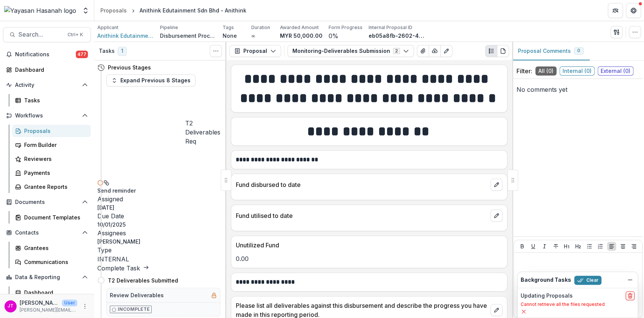 The width and height of the screenshot is (644, 318). What do you see at coordinates (47, 35) in the screenshot?
I see `button: Search...` at bounding box center [47, 35].